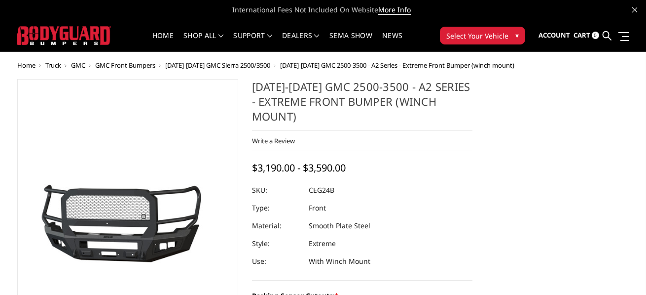  I want to click on span: Select Your Vehicle, so click(478, 36).